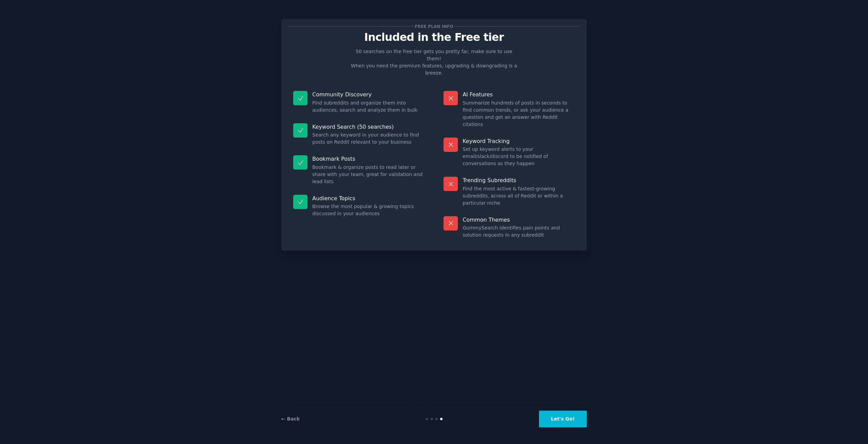 The height and width of the screenshot is (444, 868). Describe the element at coordinates (368, 198) in the screenshot. I see `p: Audience Topics` at that location.